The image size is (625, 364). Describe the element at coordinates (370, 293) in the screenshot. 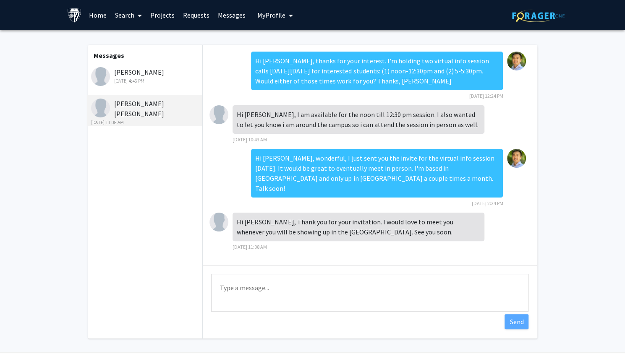

I see `textarea: Message` at that location.